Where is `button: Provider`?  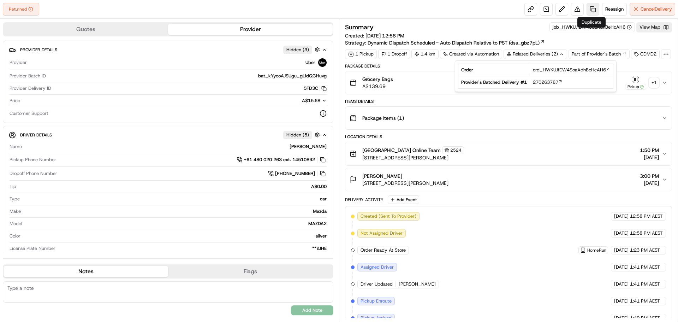 button: Provider is located at coordinates (250, 29).